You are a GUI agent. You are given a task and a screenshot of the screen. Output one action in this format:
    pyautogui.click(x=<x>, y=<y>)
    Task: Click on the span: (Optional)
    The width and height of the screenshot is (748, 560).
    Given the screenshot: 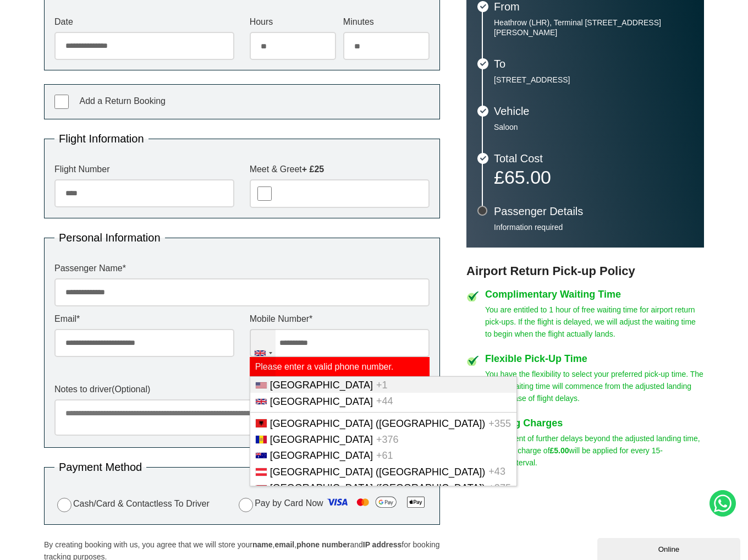 What is the action you would take?
    pyautogui.click(x=131, y=389)
    